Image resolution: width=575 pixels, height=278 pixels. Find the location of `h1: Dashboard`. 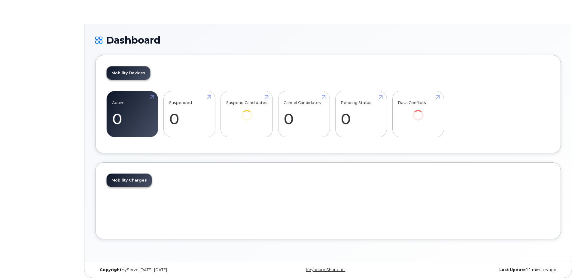

h1: Dashboard is located at coordinates (328, 40).